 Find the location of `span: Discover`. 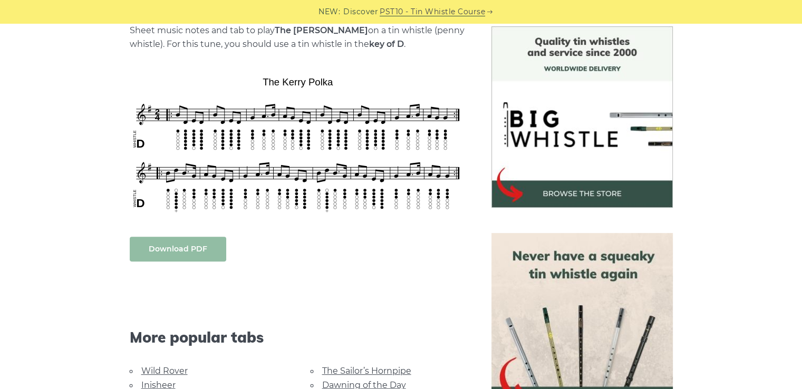

span: Discover is located at coordinates (360, 12).